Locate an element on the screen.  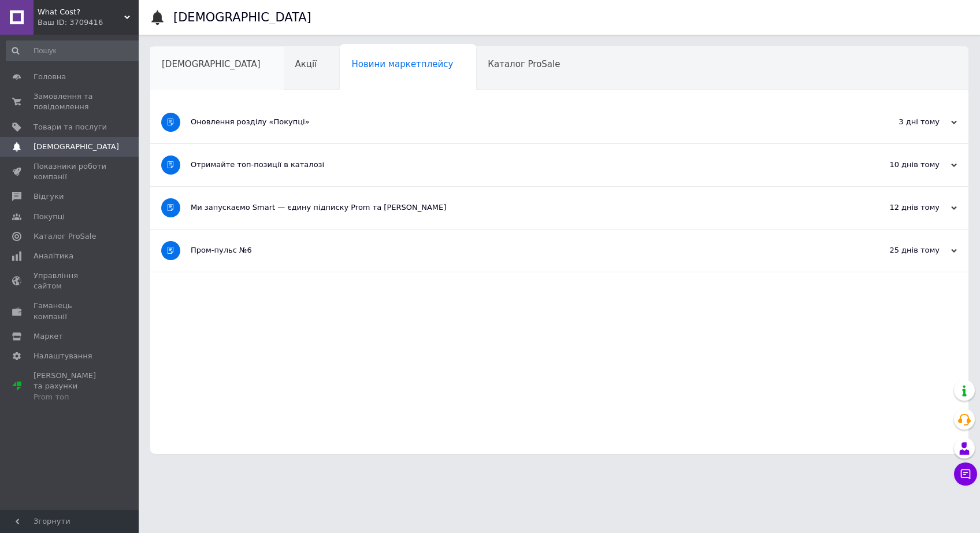
div: Оновлення розділу «Покупці» is located at coordinates (517, 122).